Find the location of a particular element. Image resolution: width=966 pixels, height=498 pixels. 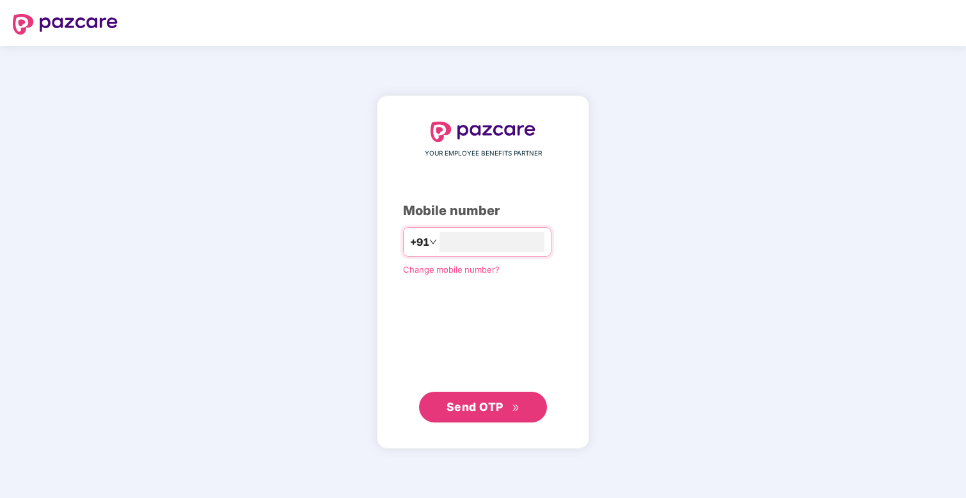

span: +91 is located at coordinates (420, 242).